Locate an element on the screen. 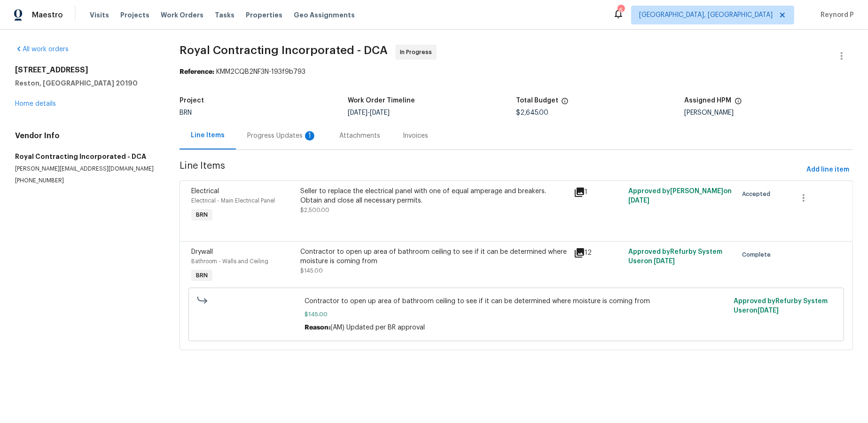 The image size is (868, 423). span: Geo Assignments is located at coordinates (325, 15).